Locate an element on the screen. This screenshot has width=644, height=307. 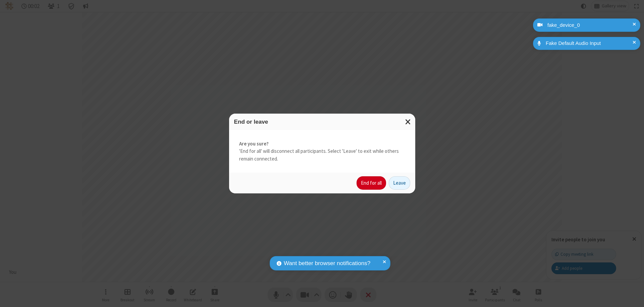
div: 'End for all' will disconnect all participants. Select 'Leave' to exit while others remain connec... is located at coordinates (322, 152).